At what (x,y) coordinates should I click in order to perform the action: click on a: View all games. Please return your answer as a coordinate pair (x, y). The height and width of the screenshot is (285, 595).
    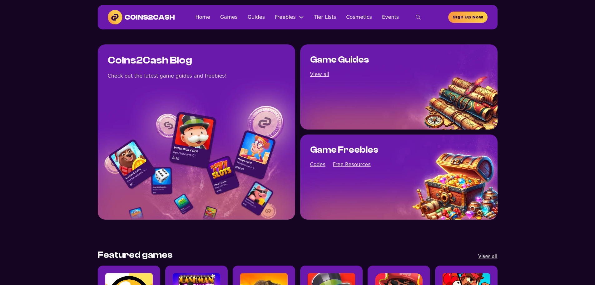
    Looking at the image, I should click on (488, 256).